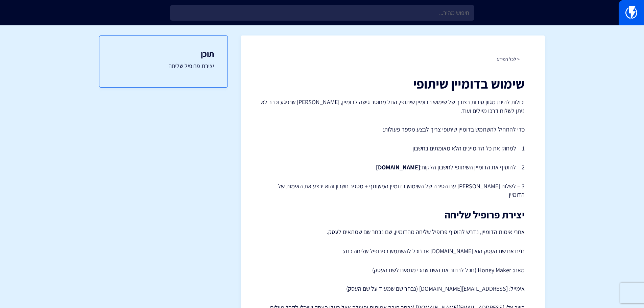 The height and width of the screenshot is (308, 644). What do you see at coordinates (163, 66) in the screenshot?
I see `a: יצירת פרופיל שליחה` at bounding box center [163, 66].